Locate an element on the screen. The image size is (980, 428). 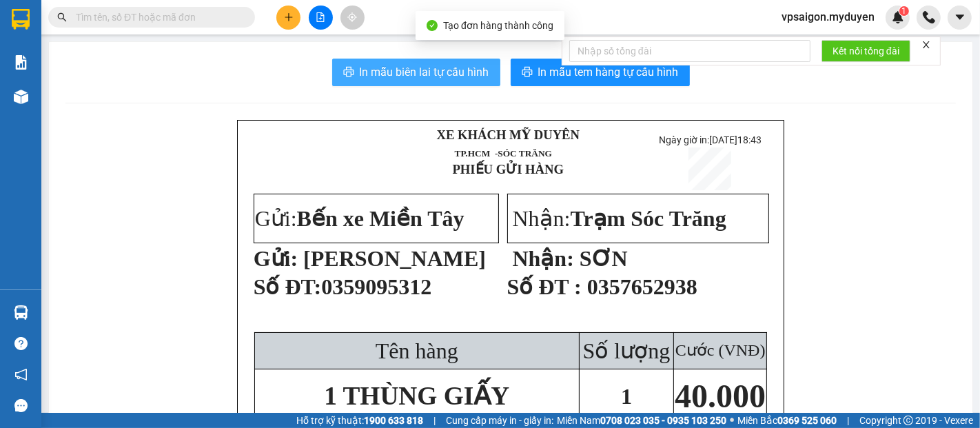
button: printerIn mẫu biên lai tự cấu hình is located at coordinates (416, 72).